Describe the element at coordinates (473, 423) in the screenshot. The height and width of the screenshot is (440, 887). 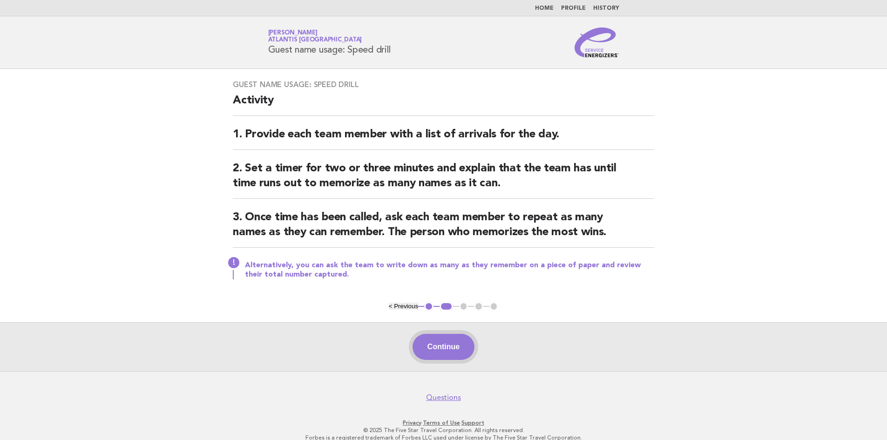
I see `a: Support` at that location.